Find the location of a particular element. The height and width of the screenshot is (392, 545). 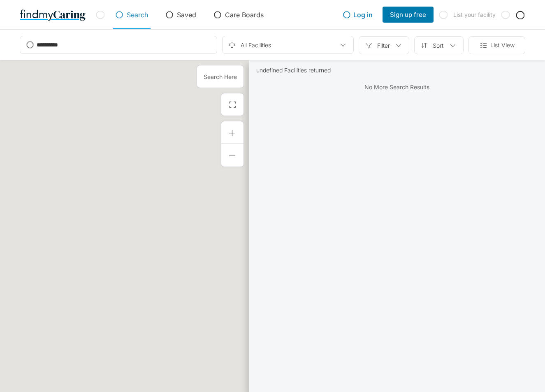

p: Log in is located at coordinates (363, 15).